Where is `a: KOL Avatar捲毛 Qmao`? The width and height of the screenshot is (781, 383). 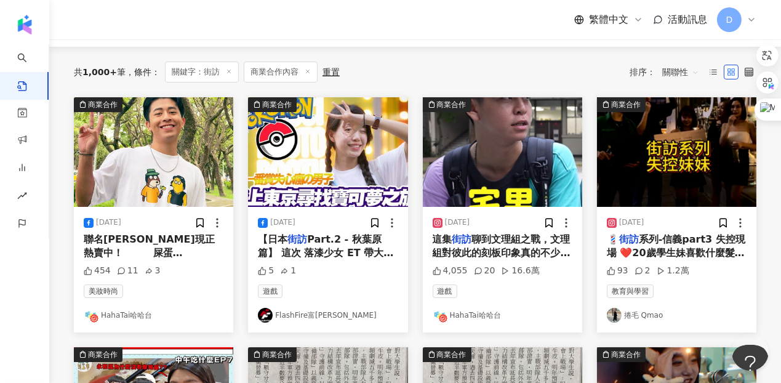
a: KOL Avatar捲毛 Qmao is located at coordinates (677, 315).